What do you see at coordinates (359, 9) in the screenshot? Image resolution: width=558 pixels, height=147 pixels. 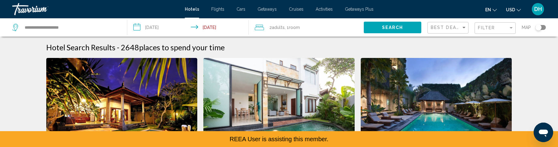 I see `a: Getaways Plus` at bounding box center [359, 9].